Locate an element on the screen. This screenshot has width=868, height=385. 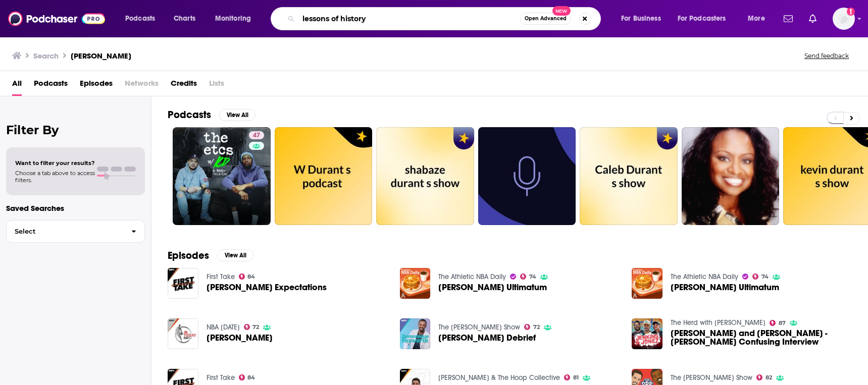
a: The Dan Patrick Show is located at coordinates (711, 377).